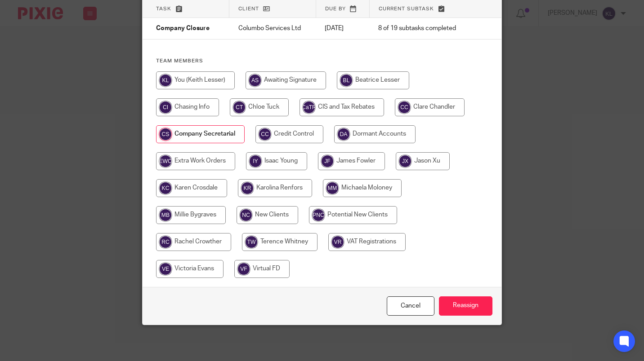  What do you see at coordinates (406, 9) in the screenshot?
I see `span: Current subtask` at bounding box center [406, 9].